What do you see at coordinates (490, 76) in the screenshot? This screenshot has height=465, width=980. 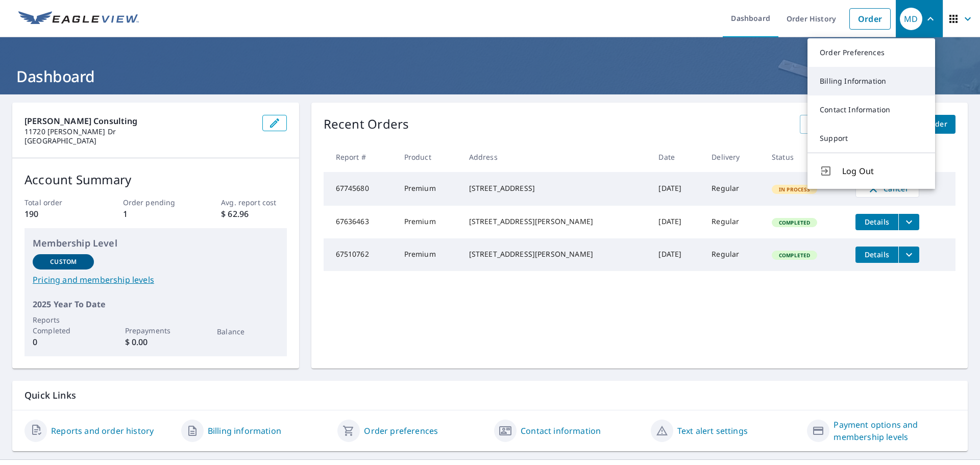 I see `h1: Dashboard` at bounding box center [490, 76].